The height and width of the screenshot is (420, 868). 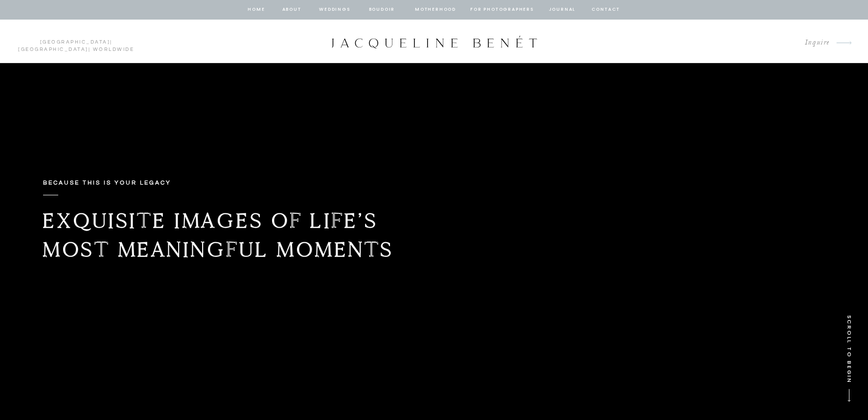 I want to click on p: SCROLL TO BEGIN, so click(x=848, y=356).